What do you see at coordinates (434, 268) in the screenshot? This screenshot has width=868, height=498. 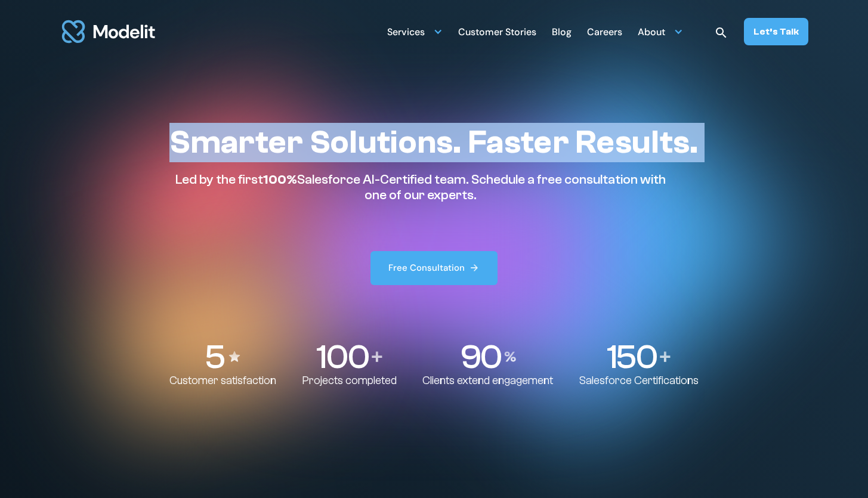 I see `a: Free Consultation` at bounding box center [434, 268].